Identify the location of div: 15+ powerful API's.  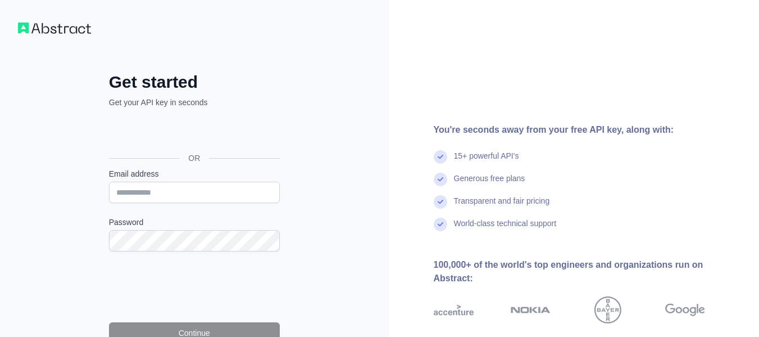
(487, 161).